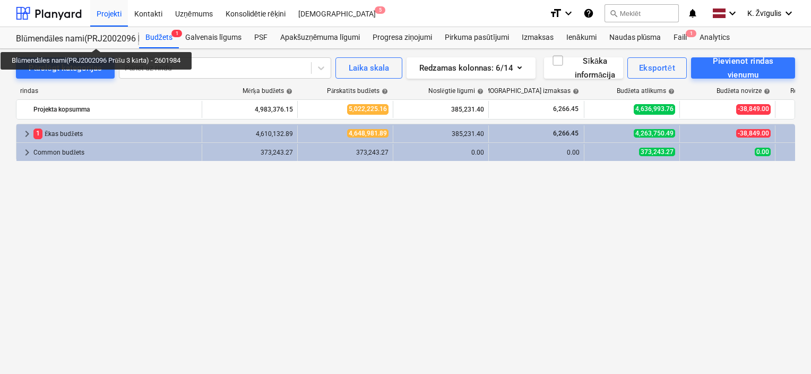 The image size is (811, 374). I want to click on div: Noslēgtie līgumi, so click(456, 91).